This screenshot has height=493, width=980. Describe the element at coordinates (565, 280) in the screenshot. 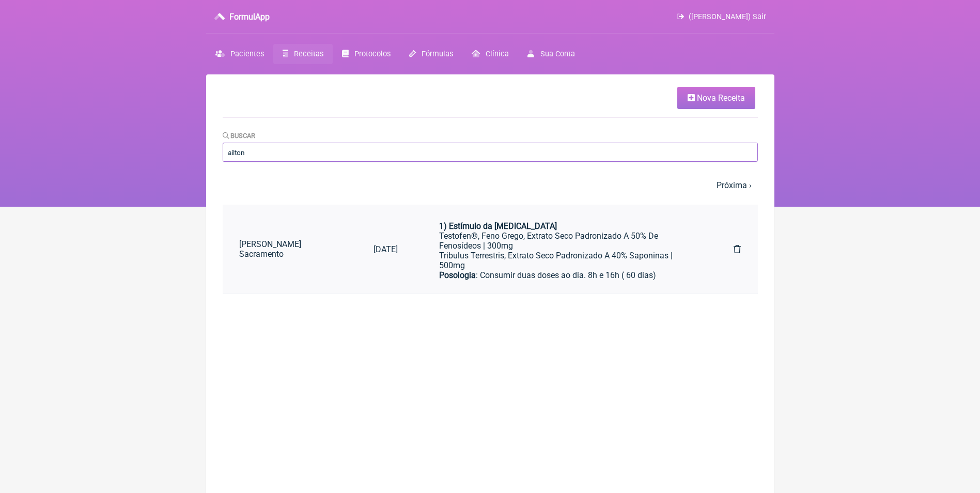

I see `div: : Consumir duas doses ao dia. 8h e 16h ( 60 dias)` at that location.